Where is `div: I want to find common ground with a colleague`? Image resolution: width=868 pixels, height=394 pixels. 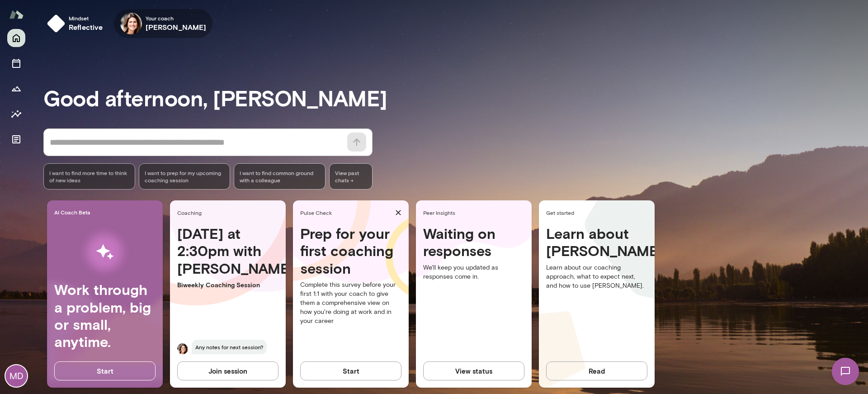 div: I want to find common ground with a colleague is located at coordinates (279, 176).